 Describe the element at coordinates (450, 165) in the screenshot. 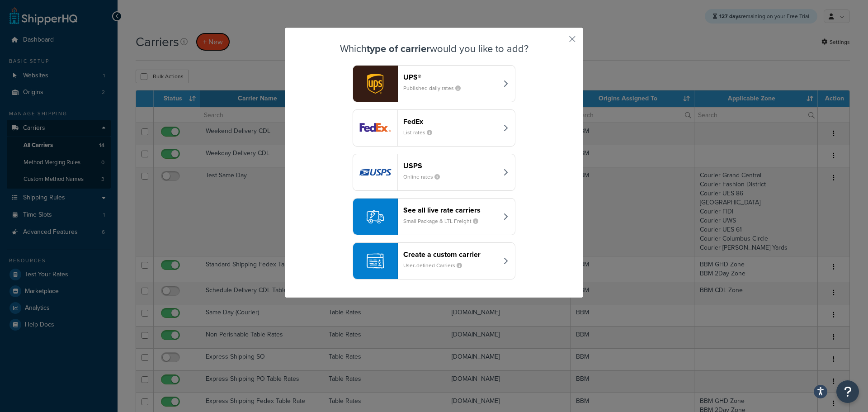

I see `header: USPS` at that location.